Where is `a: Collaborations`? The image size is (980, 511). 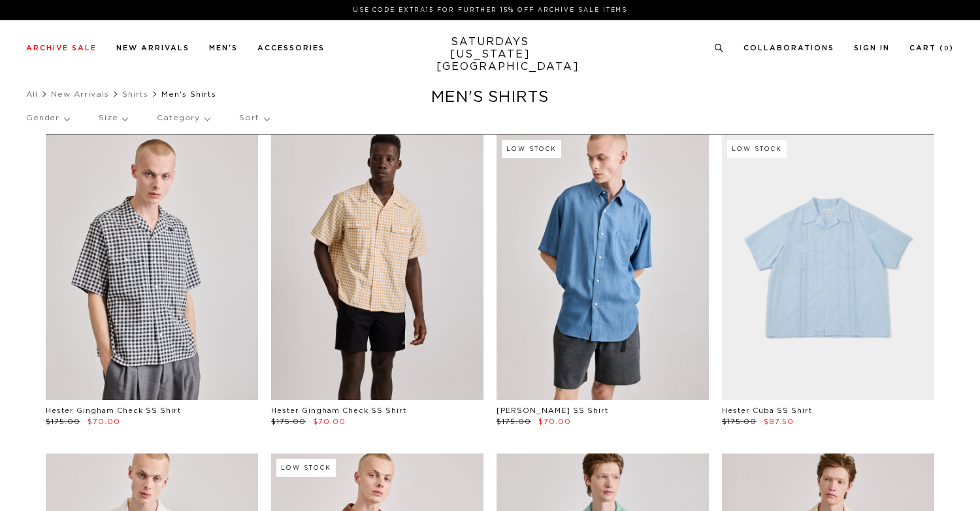
a: Collaborations is located at coordinates (789, 48).